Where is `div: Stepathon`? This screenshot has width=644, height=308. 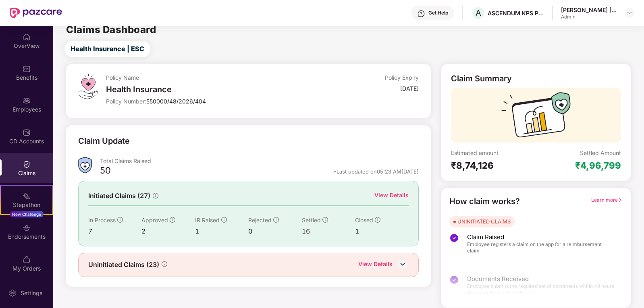
div: Stepathon is located at coordinates (26, 205).